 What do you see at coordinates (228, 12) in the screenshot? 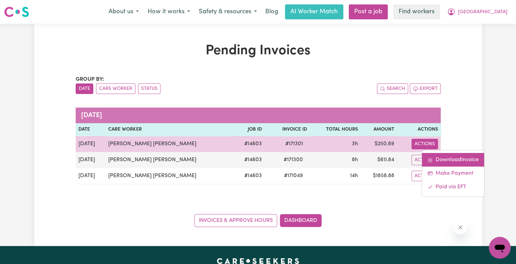
I see `button: Safety & resources` at bounding box center [228, 12].